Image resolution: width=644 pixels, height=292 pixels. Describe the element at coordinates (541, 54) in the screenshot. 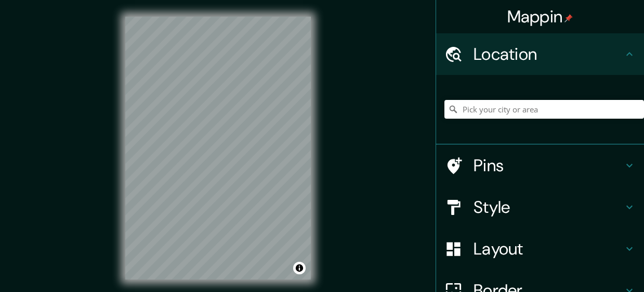

I see `div: Location` at that location.